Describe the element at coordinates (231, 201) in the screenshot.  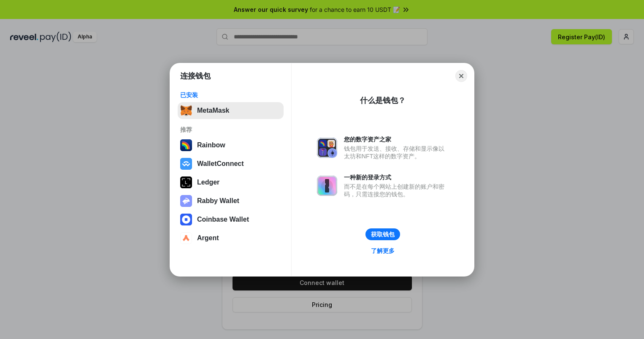
I see `button: Rabby Wallet` at that location.